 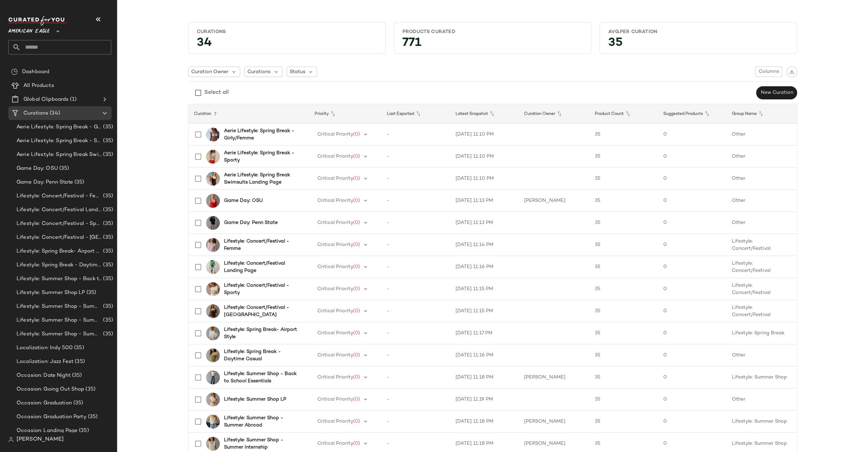 I want to click on b: Aerie Lifestyle: Spring Break - Girly/Femme, so click(x=262, y=134).